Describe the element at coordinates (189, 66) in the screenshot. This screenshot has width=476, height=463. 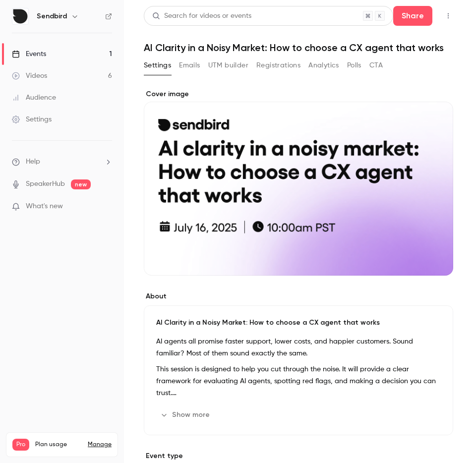
I see `button: Emails` at that location.